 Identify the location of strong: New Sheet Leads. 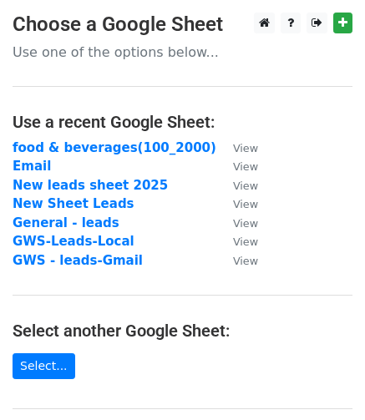
(73, 204).